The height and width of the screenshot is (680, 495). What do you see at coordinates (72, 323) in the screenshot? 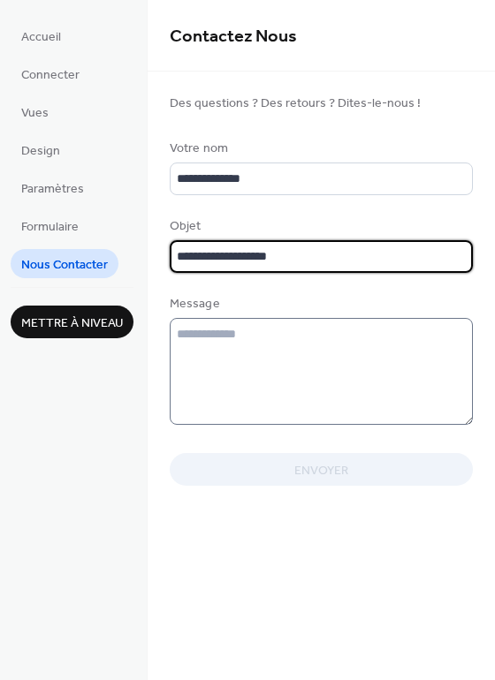
I see `span: Mettre à niveau` at bounding box center [72, 323].